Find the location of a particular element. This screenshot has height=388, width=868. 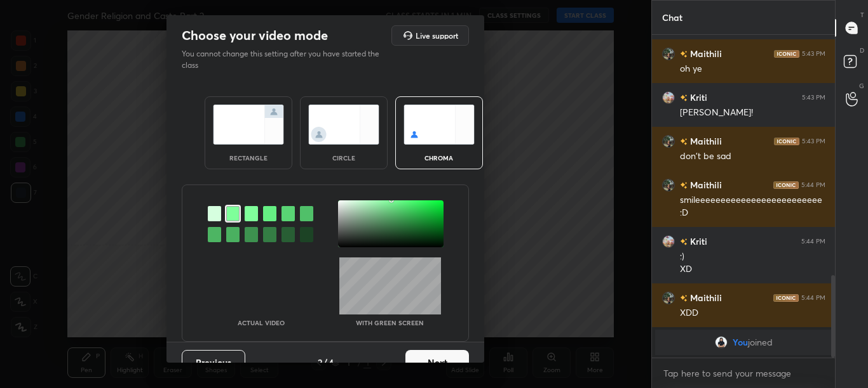

h4: 4 is located at coordinates (331, 362).